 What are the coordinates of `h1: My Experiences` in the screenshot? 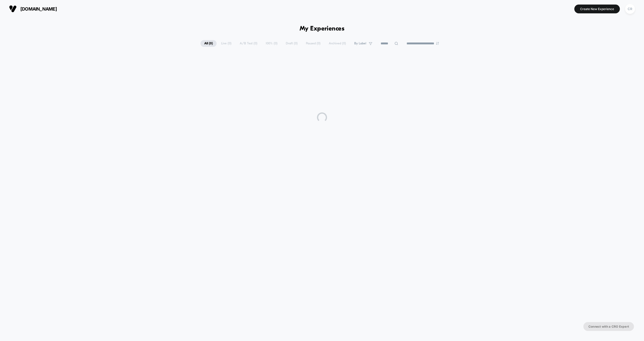 It's located at (322, 29).